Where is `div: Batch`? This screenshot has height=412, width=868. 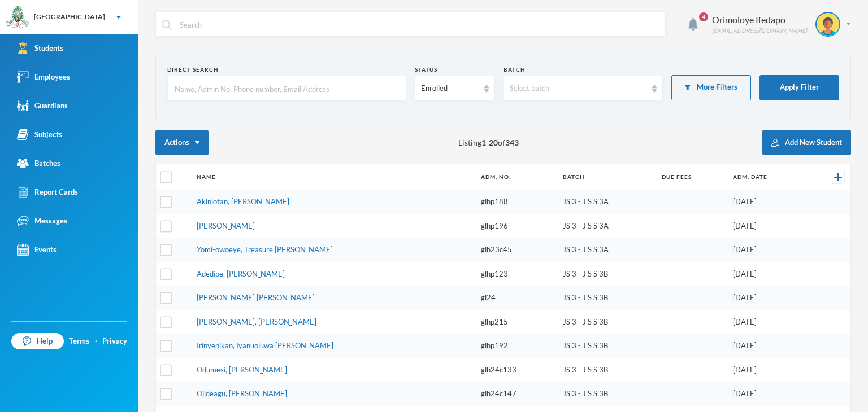
div: Batch is located at coordinates (583, 69).